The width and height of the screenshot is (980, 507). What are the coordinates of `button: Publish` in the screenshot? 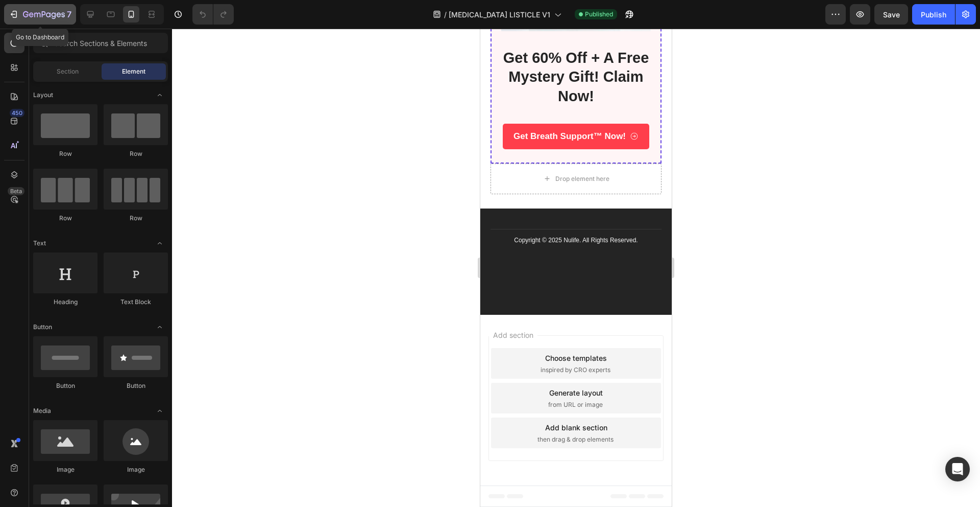 It's located at (933, 14).